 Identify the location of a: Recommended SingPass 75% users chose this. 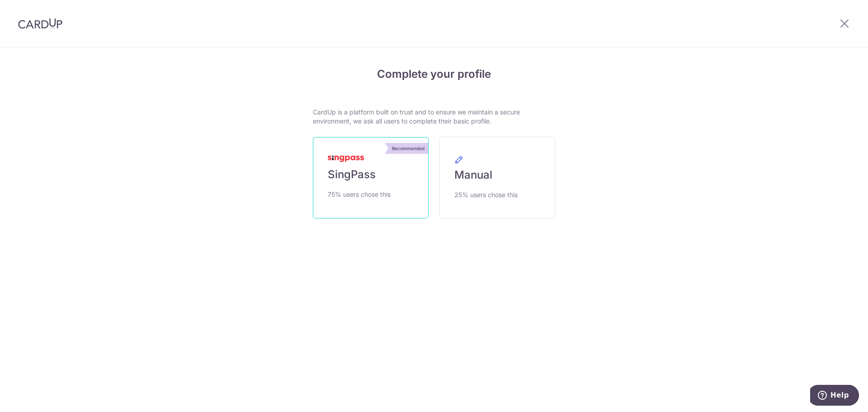
(371, 177).